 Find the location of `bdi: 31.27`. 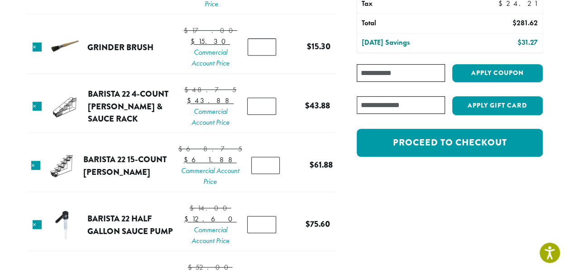

bdi: 31.27 is located at coordinates (527, 42).